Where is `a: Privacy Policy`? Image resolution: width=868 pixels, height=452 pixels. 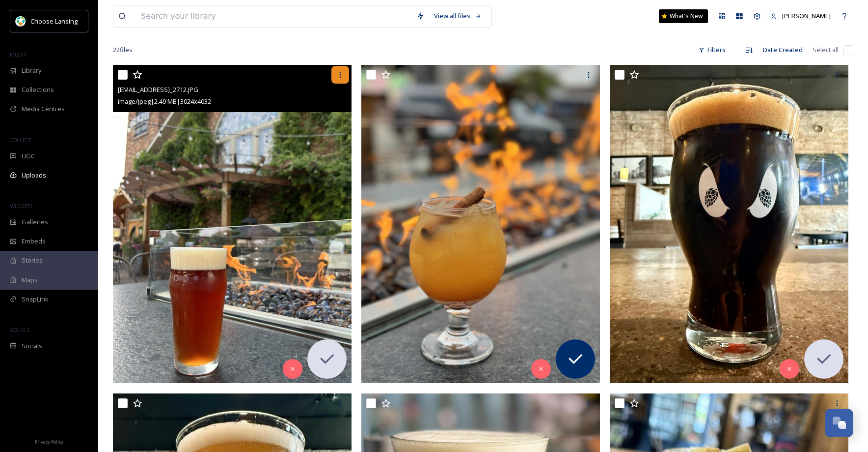 a: Privacy Policy is located at coordinates (49, 441).